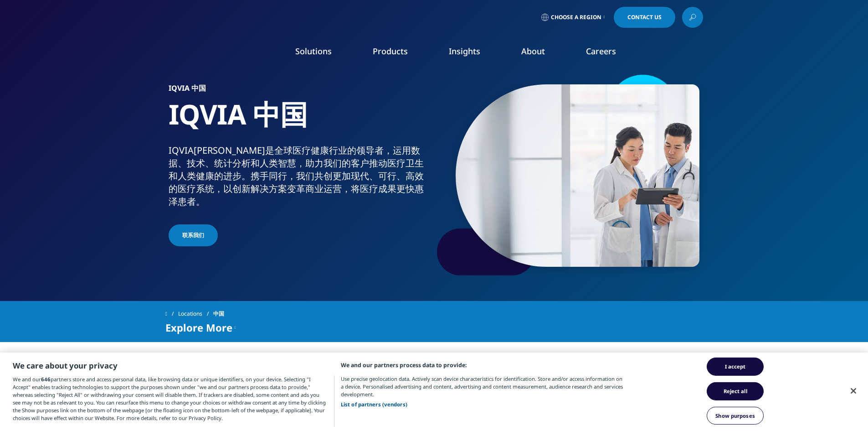 This screenshot has height=431, width=868. What do you see at coordinates (219, 314) in the screenshot?
I see `span: 中国` at bounding box center [219, 314].